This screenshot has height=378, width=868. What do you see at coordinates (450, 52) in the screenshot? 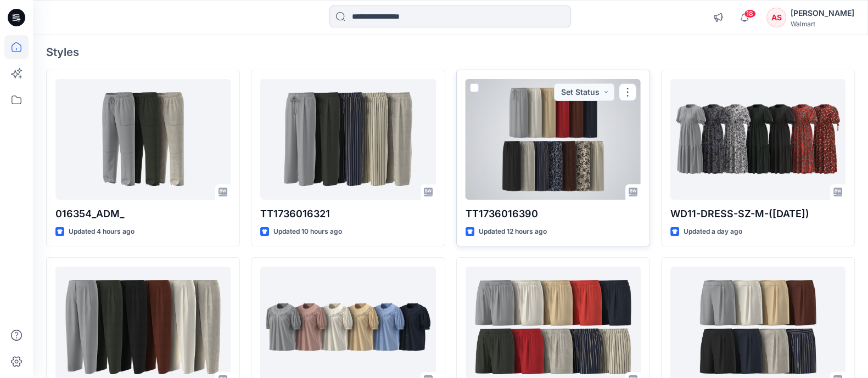
I see `h4: Styles` at bounding box center [450, 52].